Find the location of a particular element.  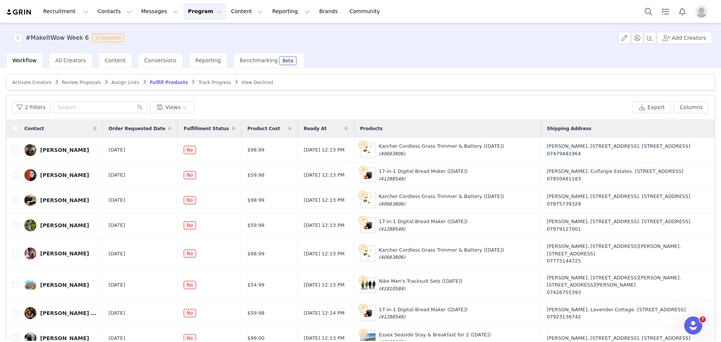

button: Notifications is located at coordinates (682, 11).